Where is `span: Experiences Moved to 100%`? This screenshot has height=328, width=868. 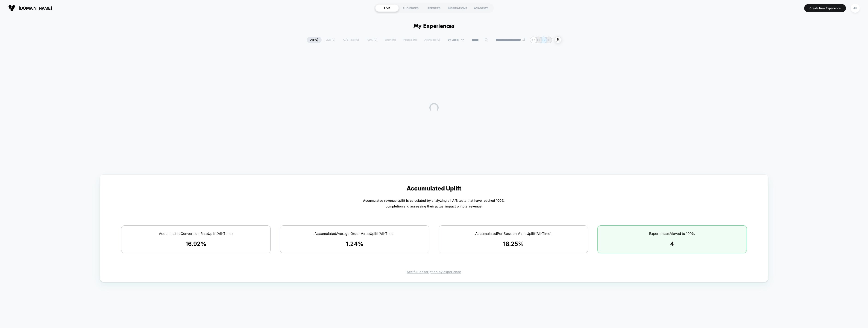 span: Experiences Moved to 100% is located at coordinates (672, 234).